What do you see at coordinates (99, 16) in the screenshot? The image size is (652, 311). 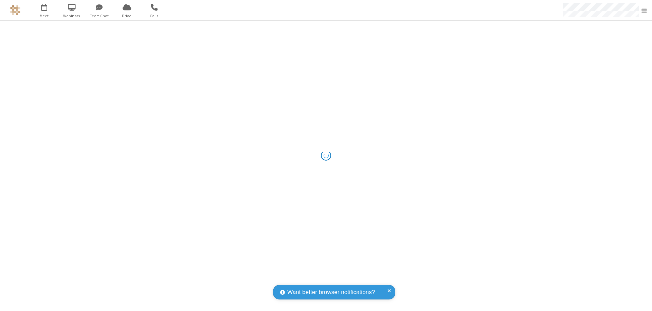 I see `span: Team Chat` at bounding box center [99, 16].